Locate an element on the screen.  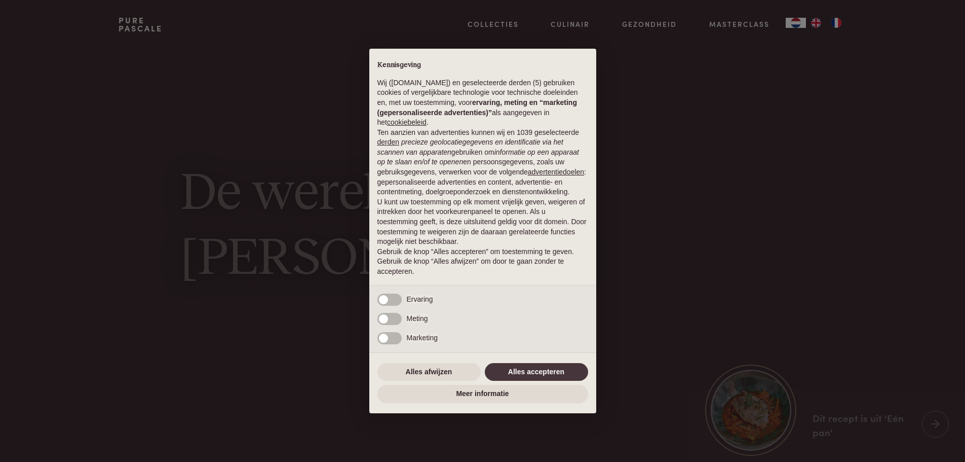
span: Ervaring is located at coordinates (420, 299).